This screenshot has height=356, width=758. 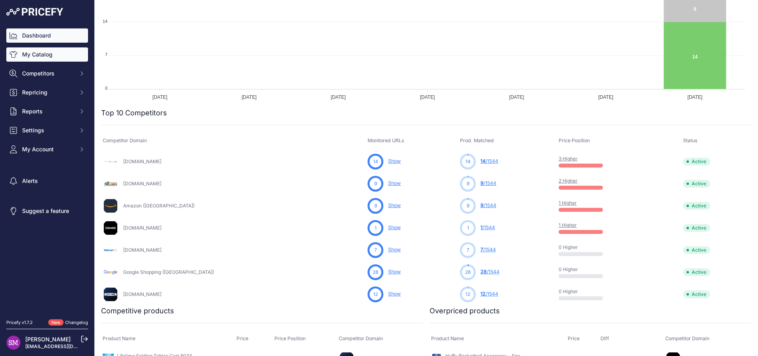 I want to click on a: Dashboard, so click(x=47, y=36).